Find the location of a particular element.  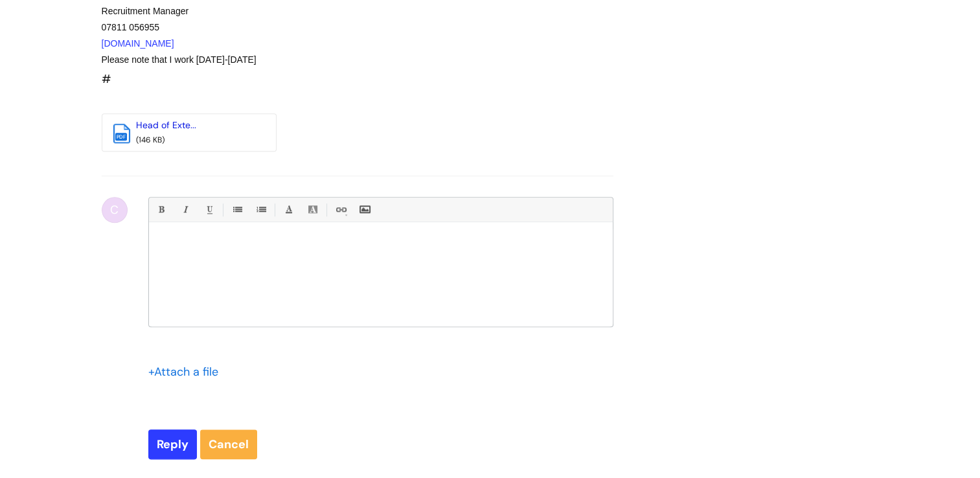

input: Reply is located at coordinates (172, 444).